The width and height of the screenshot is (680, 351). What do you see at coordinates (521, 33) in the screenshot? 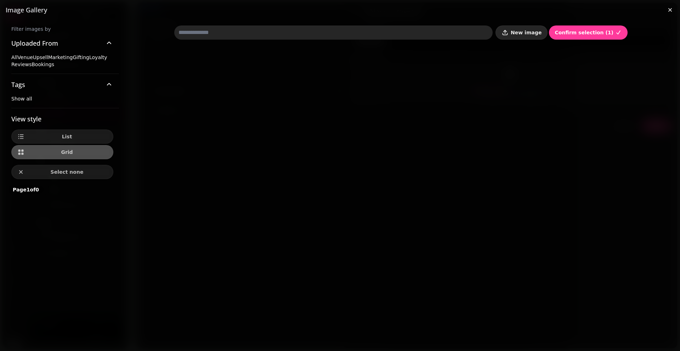
I see `button: New image` at bounding box center [521, 33].